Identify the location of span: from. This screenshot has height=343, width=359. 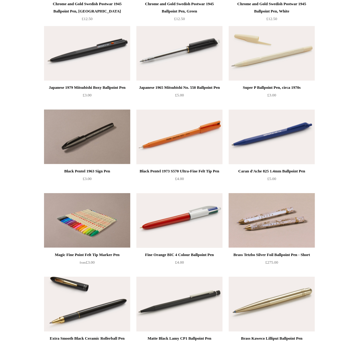
(83, 262).